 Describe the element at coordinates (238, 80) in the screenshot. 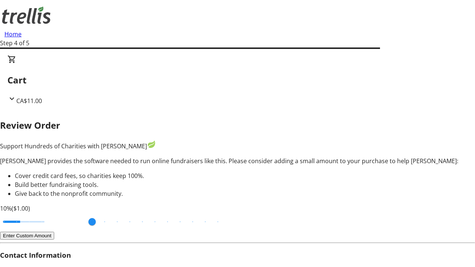

I see `h2: Cart` at that location.